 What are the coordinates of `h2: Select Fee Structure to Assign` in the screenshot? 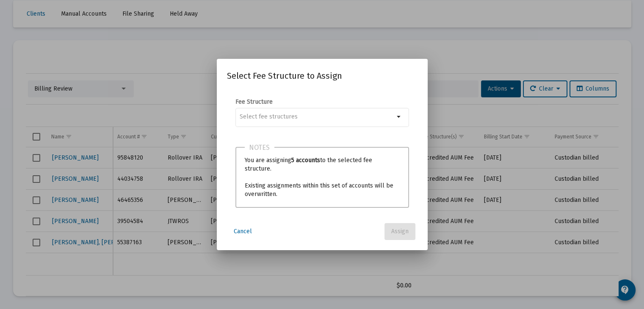 It's located at (322, 76).